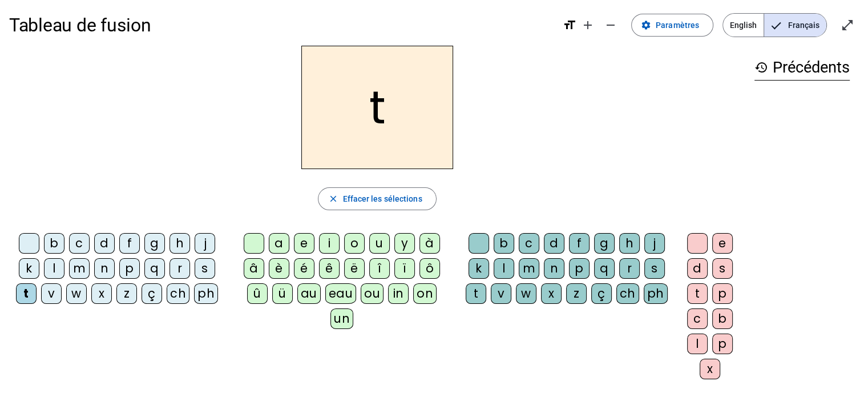 The image size is (868, 397). I want to click on h1: Tableau de fusion, so click(281, 25).